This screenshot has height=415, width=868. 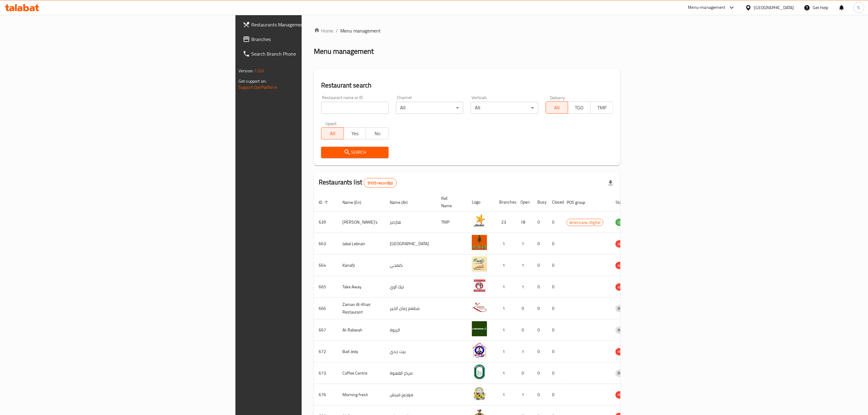 What do you see at coordinates (479, 285) in the screenshot?
I see `img: Take Away` at bounding box center [479, 285].